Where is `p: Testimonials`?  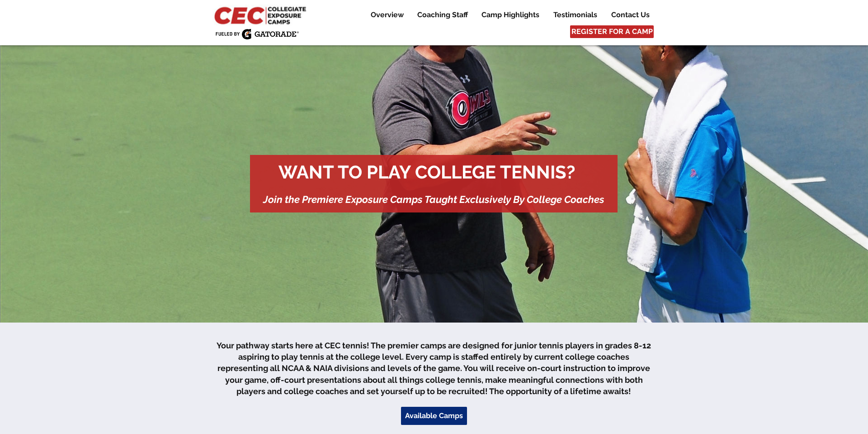 p: Testimonials is located at coordinates (576, 15).